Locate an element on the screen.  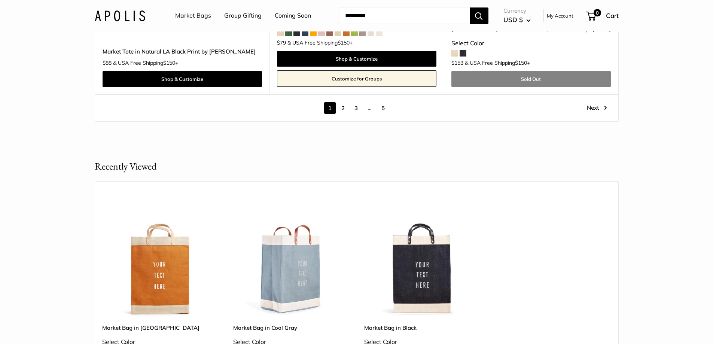
a: My Account is located at coordinates (560, 16).